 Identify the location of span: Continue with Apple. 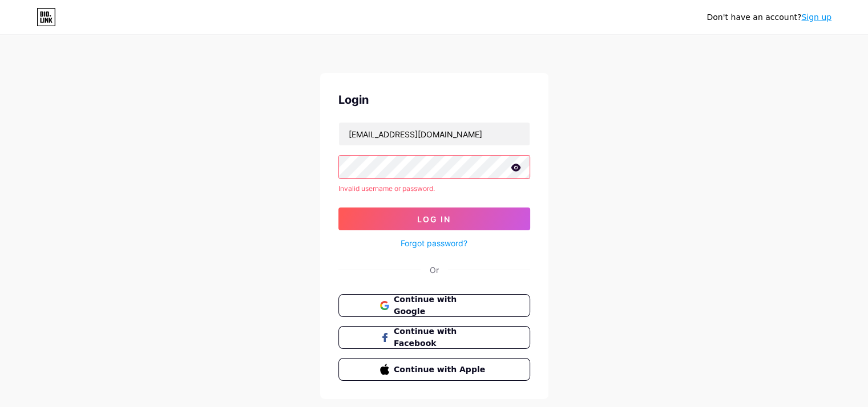
(441, 369).